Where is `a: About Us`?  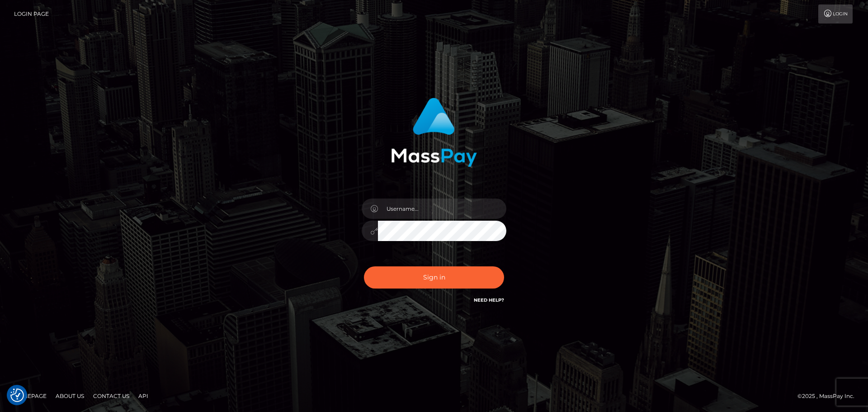
a: About Us is located at coordinates (70, 396).